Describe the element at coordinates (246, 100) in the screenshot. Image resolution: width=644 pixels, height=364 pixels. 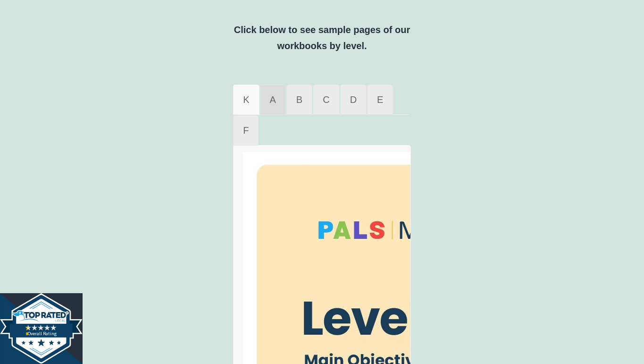
I see `span: K` at that location.